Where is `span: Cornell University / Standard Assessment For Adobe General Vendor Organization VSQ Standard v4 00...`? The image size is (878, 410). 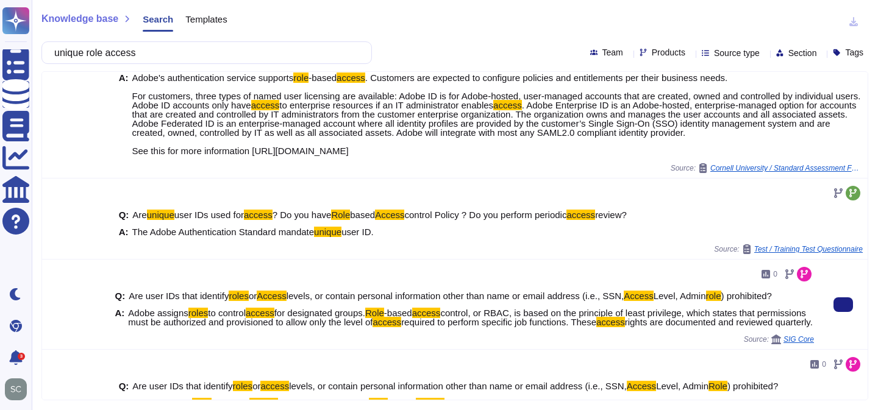 span: Cornell University / Standard Assessment For Adobe General Vendor Organization VSQ Standard v4 00... is located at coordinates (787, 168).